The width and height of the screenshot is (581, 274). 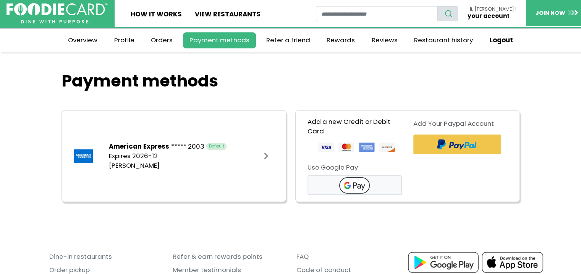 I want to click on a: Dine-in restaurants, so click(x=105, y=257).